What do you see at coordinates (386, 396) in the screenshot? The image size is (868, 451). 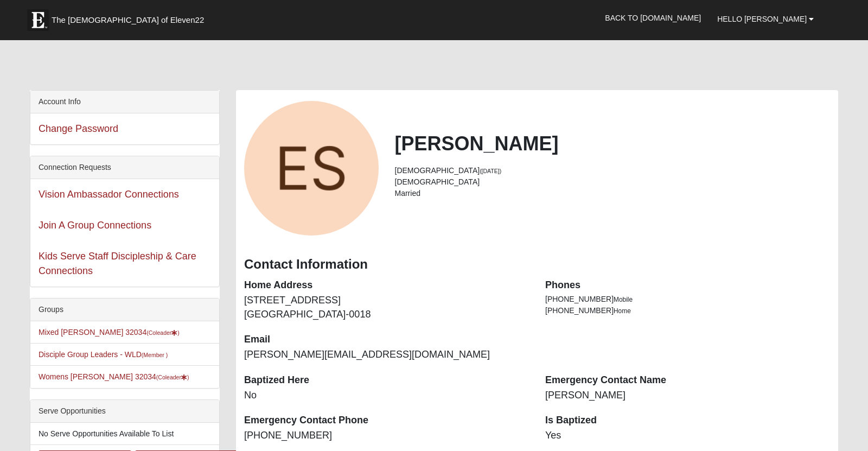 I see `dd: No` at bounding box center [386, 396].